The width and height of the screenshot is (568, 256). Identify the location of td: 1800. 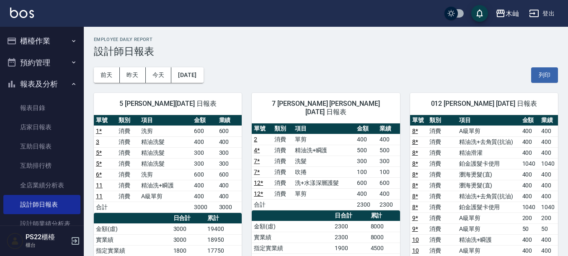
(188, 251).